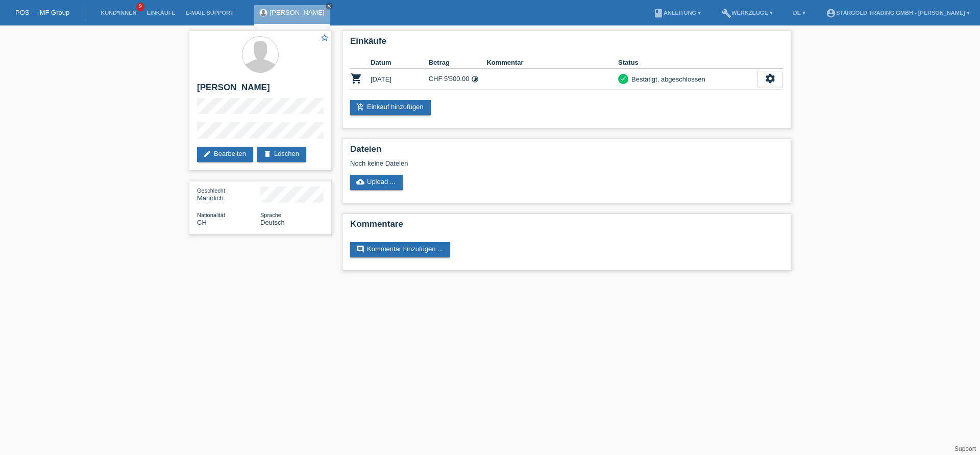  Describe the element at coordinates (666, 79) in the screenshot. I see `div: Bestätigt, abgeschlossen` at that location.